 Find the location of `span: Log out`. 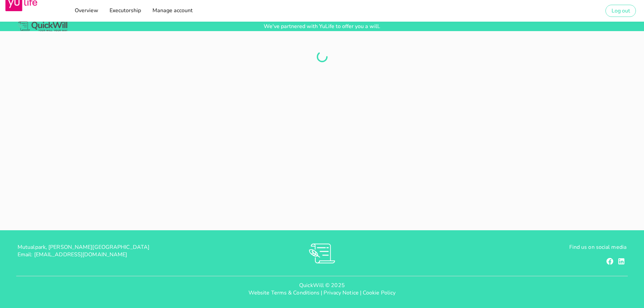

span: Log out is located at coordinates (621, 11).